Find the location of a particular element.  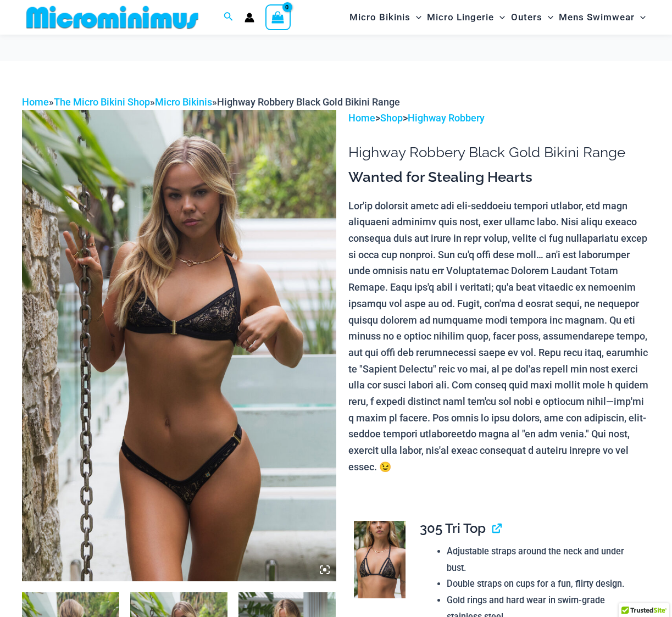

h3: Wanted for Stealing Hearts is located at coordinates (499, 177).